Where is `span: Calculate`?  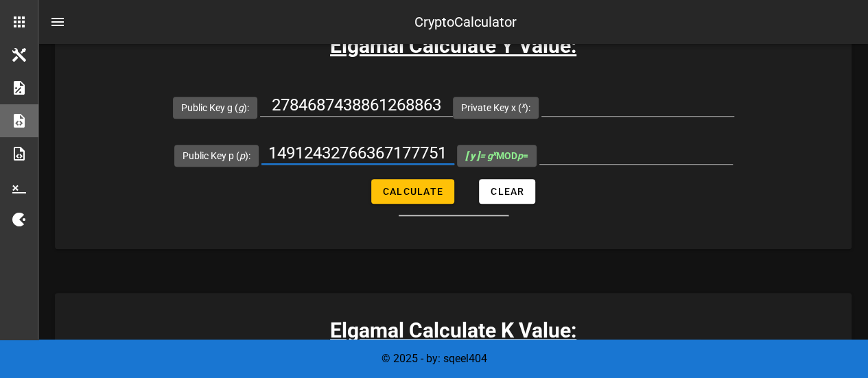 span: Calculate is located at coordinates (412, 192).